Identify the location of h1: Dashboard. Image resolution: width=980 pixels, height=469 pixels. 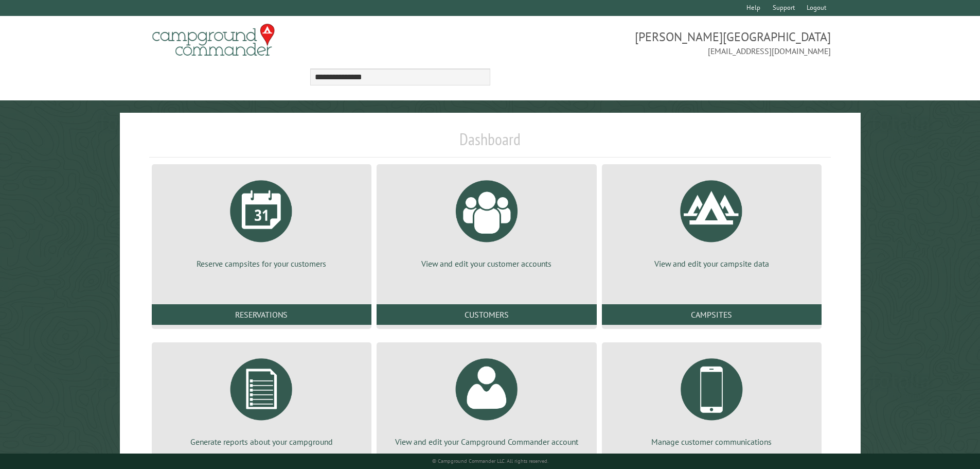
(490, 143).